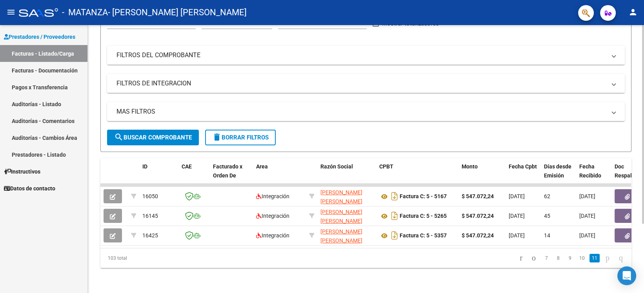  I want to click on a: go to first page, so click(521, 258).